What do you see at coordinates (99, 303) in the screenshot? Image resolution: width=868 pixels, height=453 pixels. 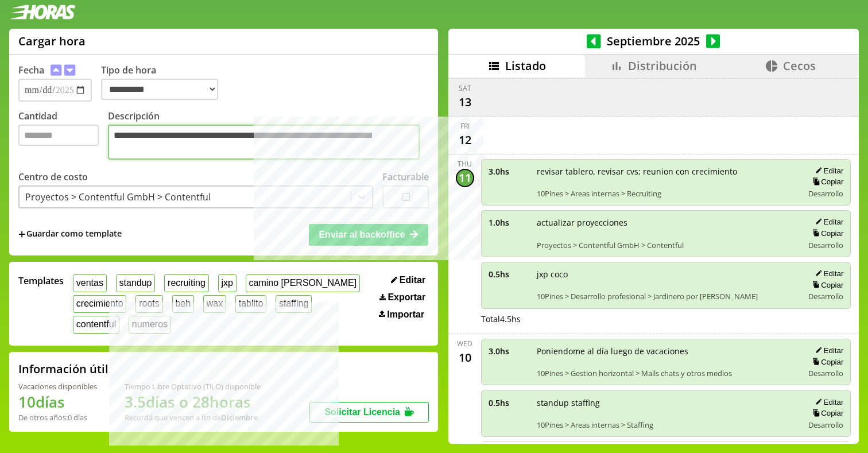 I see `button: crecimiento` at bounding box center [99, 303].